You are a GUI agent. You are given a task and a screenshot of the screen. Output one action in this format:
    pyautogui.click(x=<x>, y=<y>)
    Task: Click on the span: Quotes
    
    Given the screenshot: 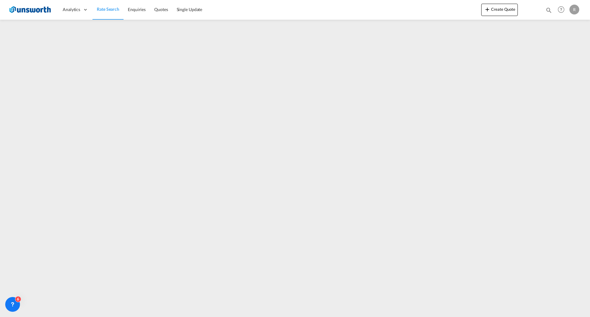 What is the action you would take?
    pyautogui.click(x=161, y=9)
    